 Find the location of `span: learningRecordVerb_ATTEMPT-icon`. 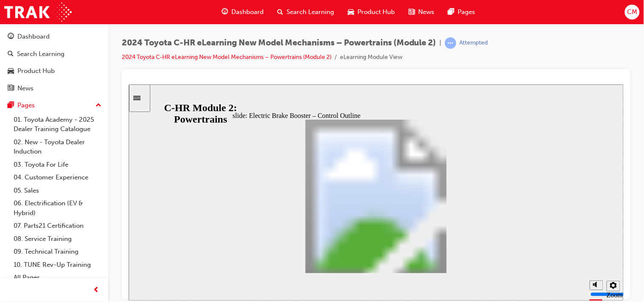

span: learningRecordVerb_ATTEMPT-icon is located at coordinates (450, 43).